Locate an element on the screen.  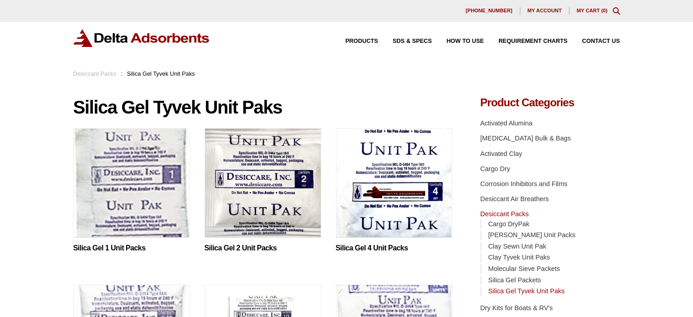
a: Silica Gel 1 Unit Packs is located at coordinates (132, 248).